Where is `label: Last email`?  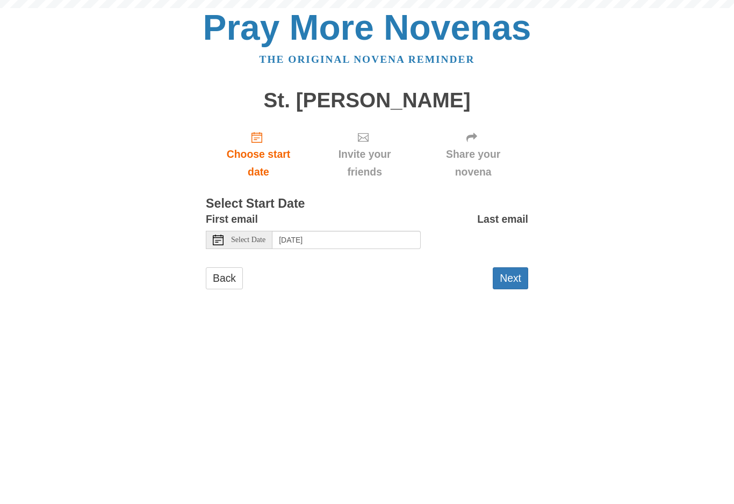
label: Last email is located at coordinates (502, 219).